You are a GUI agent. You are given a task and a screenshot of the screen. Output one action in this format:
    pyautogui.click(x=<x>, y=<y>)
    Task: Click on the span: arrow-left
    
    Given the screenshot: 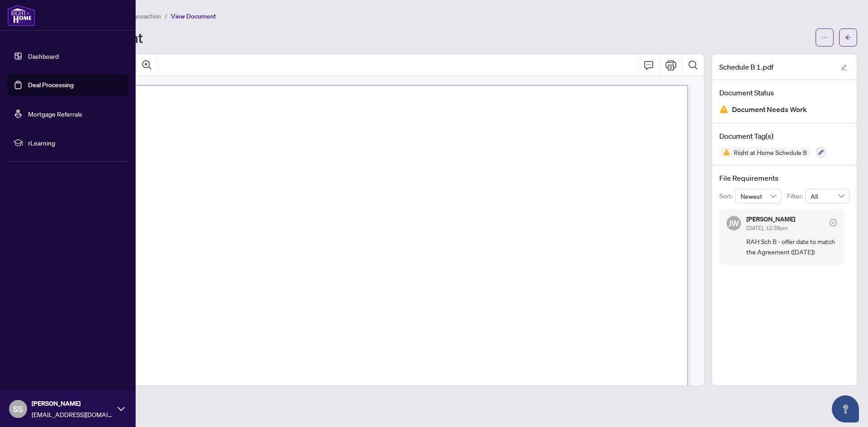 What is the action you would take?
    pyautogui.click(x=848, y=37)
    